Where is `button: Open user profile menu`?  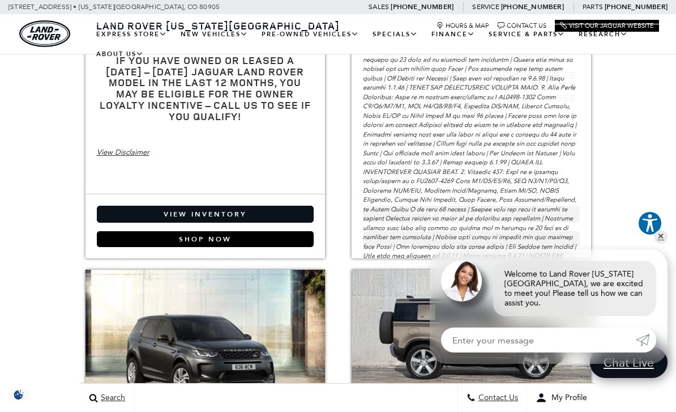
button: Open user profile menu is located at coordinates (561, 398).